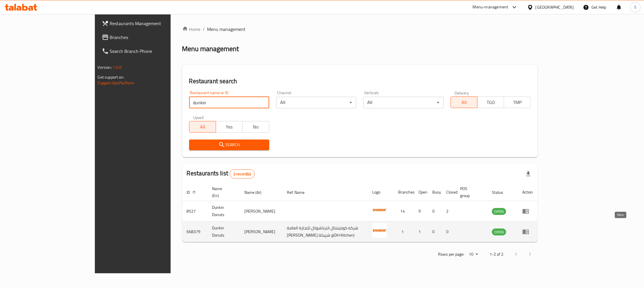 The width and height of the screenshot is (644, 288). I want to click on a: Branches, so click(150, 37).